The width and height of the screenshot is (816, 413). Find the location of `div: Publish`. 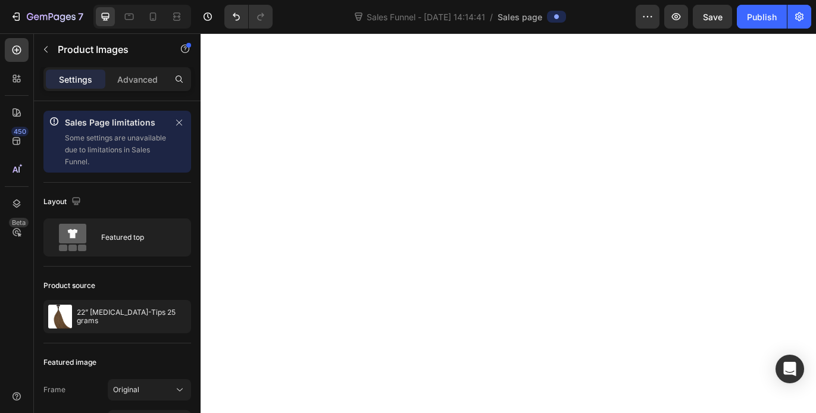

div: Publish is located at coordinates (762, 17).